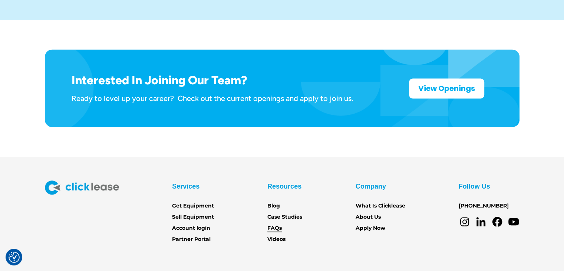  I want to click on h1: Interested In Joining Our Team?, so click(212, 80).